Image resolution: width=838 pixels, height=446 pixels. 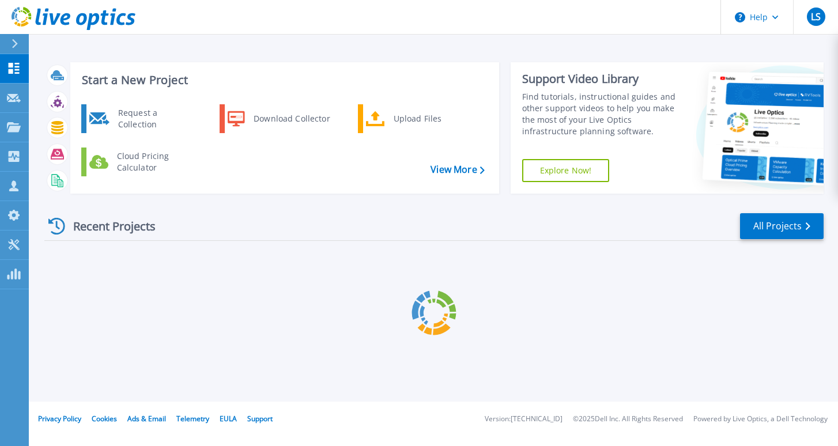 I want to click on a: All Projects, so click(x=782, y=226).